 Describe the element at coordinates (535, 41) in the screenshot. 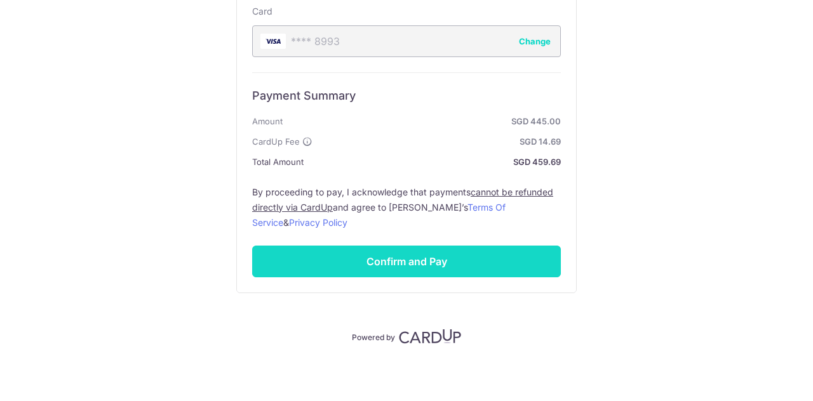

I see `button: Change` at that location.